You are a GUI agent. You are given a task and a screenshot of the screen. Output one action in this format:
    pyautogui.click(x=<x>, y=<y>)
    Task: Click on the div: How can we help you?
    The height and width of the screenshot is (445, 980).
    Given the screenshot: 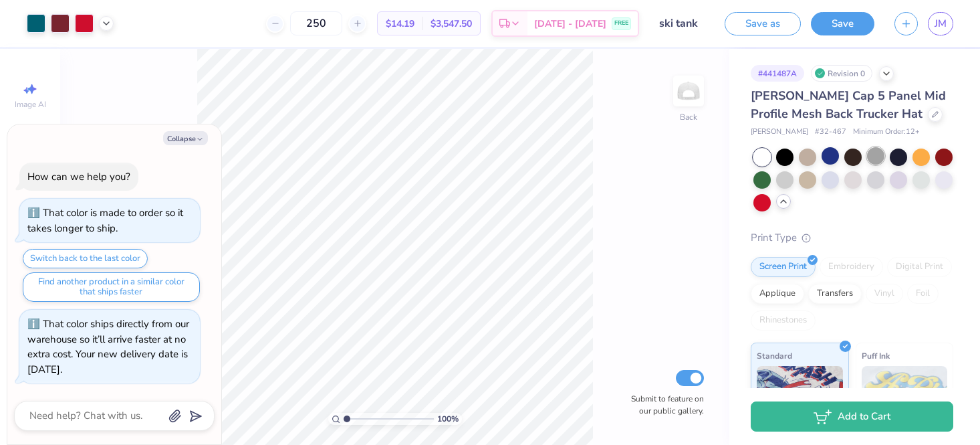 What is the action you would take?
    pyautogui.click(x=79, y=177)
    